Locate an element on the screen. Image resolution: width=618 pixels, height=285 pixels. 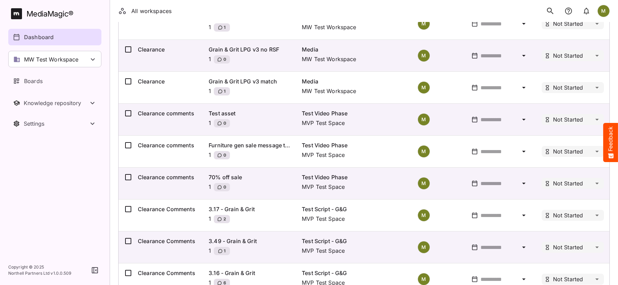
a: MediaMagic® is located at coordinates (56, 14).